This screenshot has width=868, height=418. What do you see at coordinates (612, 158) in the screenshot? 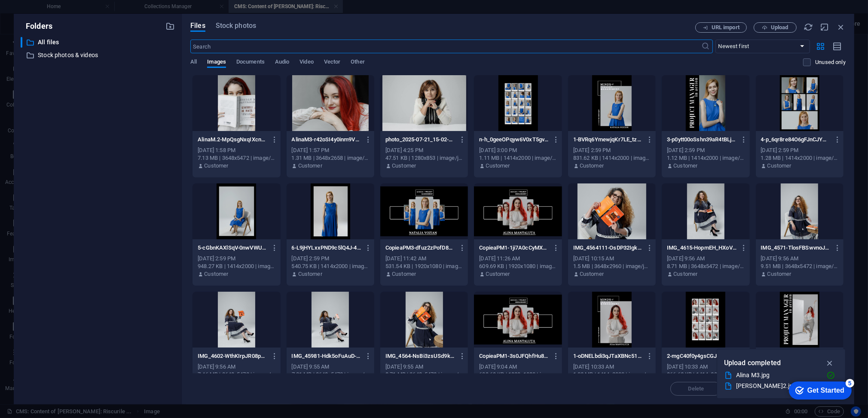
I see `div: 831.62 KB | 1414x2000 | image/jpeg` at bounding box center [612, 158].